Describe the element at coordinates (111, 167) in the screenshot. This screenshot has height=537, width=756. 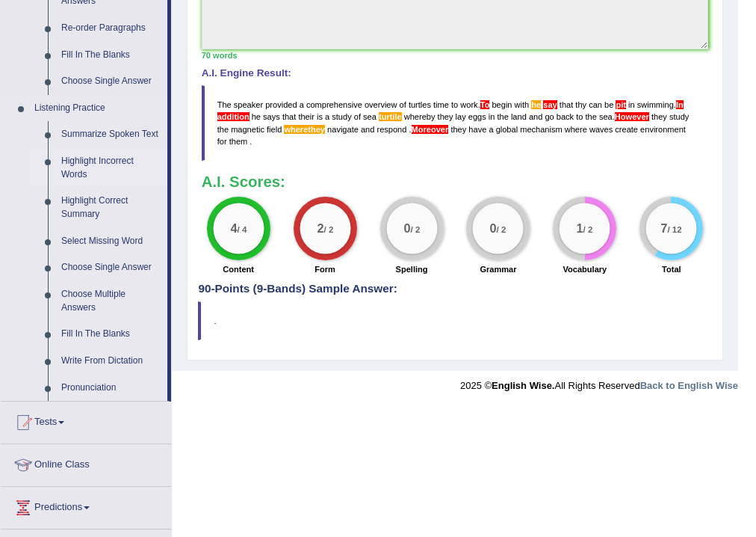
I see `a: Highlight Incorrect Words` at that location.